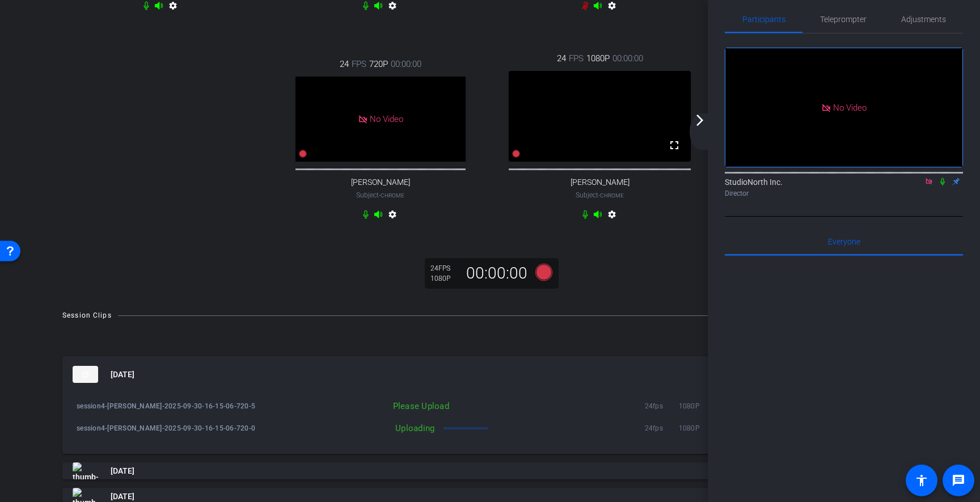 The image size is (980, 502). Describe the element at coordinates (86, 315) in the screenshot. I see `div: Session Clips` at that location.